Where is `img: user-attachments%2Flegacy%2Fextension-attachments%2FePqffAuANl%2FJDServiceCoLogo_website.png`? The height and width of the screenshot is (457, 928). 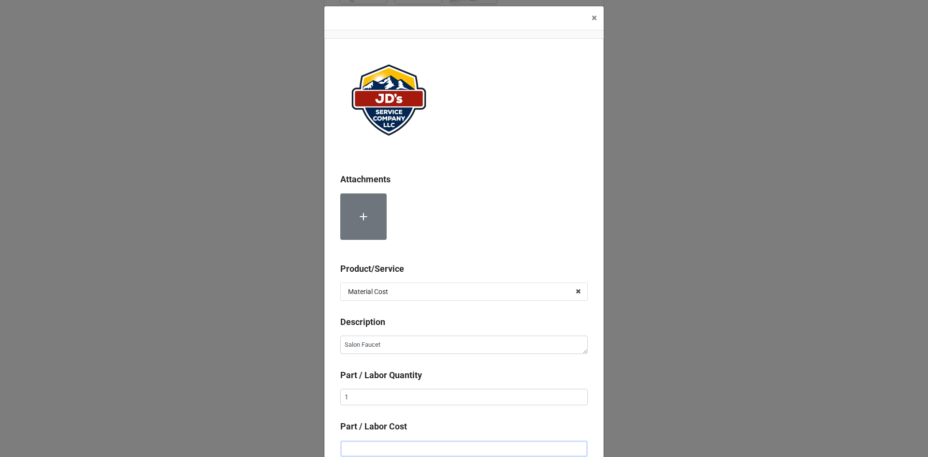
img: user-attachments%2Flegacy%2Fextension-attachments%2FePqffAuANl%2FJDServiceCoLogo_website.png is located at coordinates (389, 100).